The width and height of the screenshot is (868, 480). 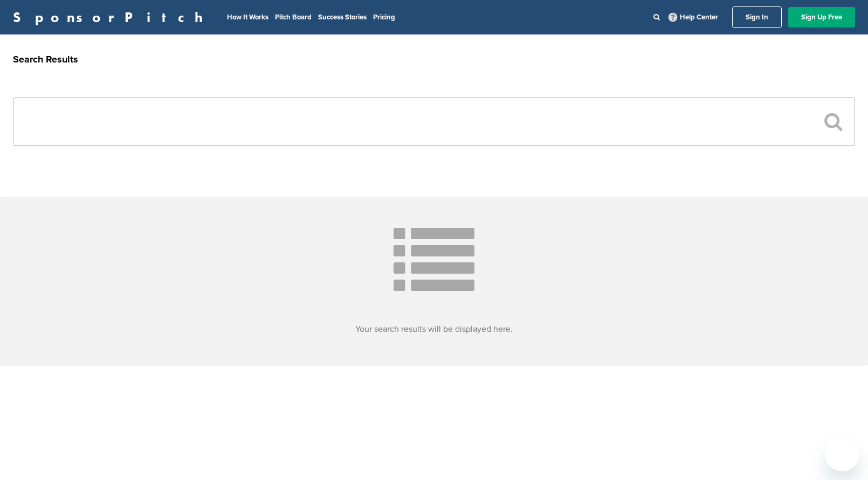 What do you see at coordinates (343, 17) in the screenshot?
I see `a: Success Stories` at bounding box center [343, 17].